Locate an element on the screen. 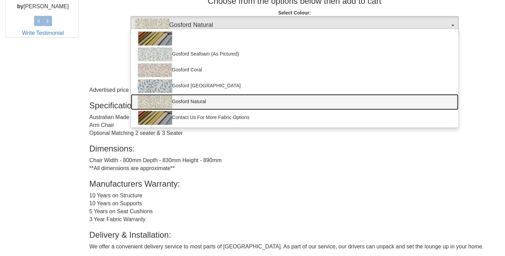 The width and height of the screenshot is (505, 256). strong: Select Colour: is located at coordinates (295, 13).